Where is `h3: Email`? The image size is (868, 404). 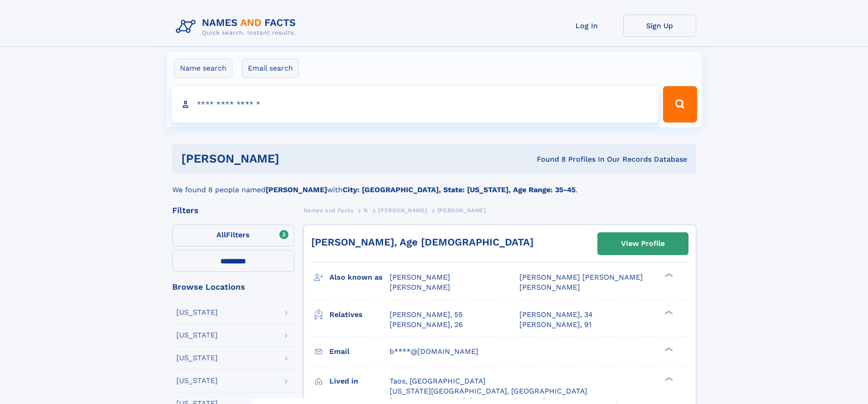 h3: Email is located at coordinates (360, 351).